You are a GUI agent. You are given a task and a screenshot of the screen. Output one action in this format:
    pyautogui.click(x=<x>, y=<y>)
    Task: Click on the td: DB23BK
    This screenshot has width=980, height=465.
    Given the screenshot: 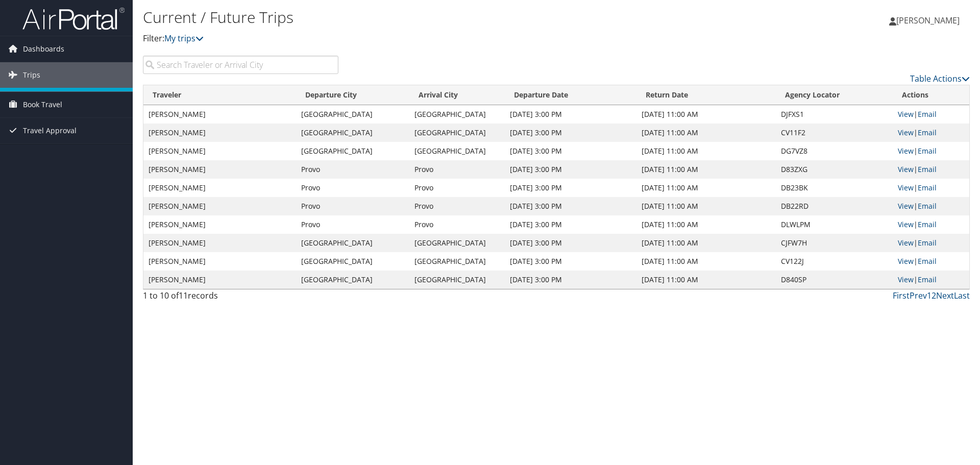 What is the action you would take?
    pyautogui.click(x=834, y=188)
    